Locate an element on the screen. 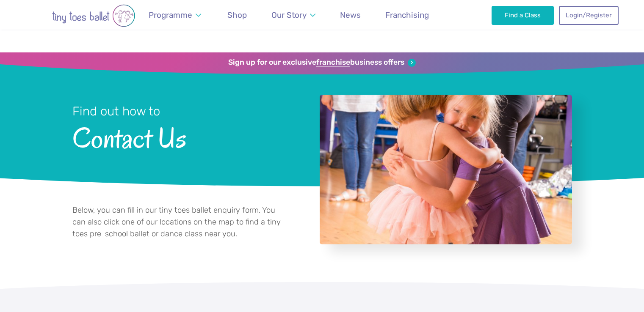  small: Find out how to is located at coordinates (116, 111).